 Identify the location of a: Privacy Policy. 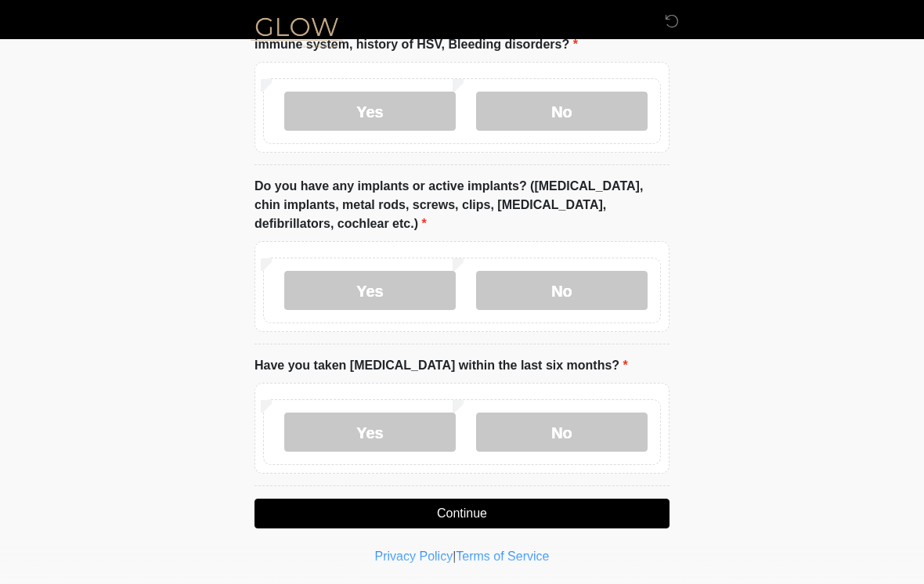
(415, 556).